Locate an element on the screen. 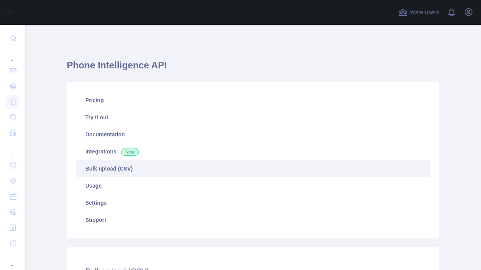 Image resolution: width=481 pixels, height=270 pixels. button: Invite users is located at coordinates (419, 12).